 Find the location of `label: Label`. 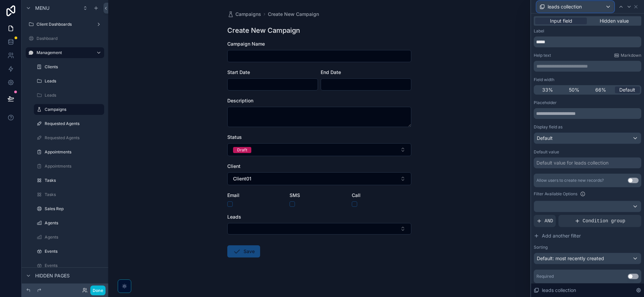

label: Label is located at coordinates (539, 31).